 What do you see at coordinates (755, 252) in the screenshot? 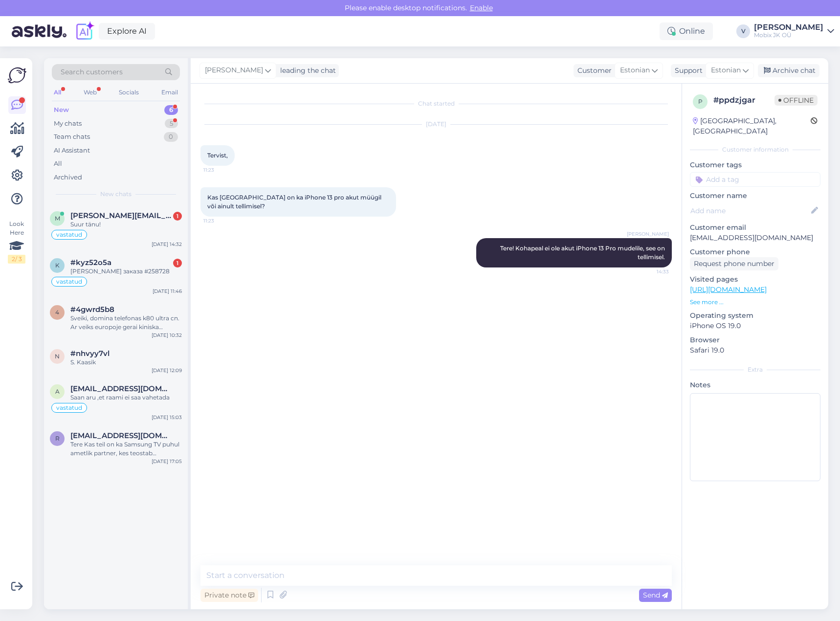
I see `p: Customer phone` at bounding box center [755, 252].